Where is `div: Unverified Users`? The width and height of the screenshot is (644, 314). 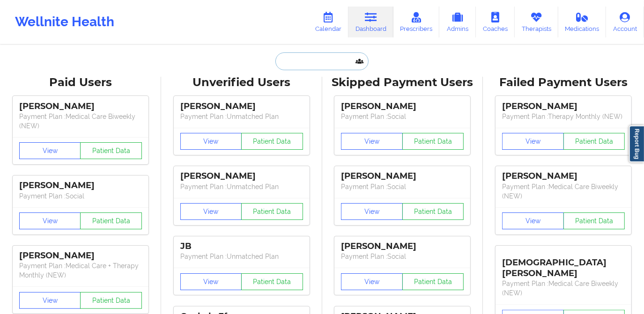
div: Unverified Users is located at coordinates (242, 82).